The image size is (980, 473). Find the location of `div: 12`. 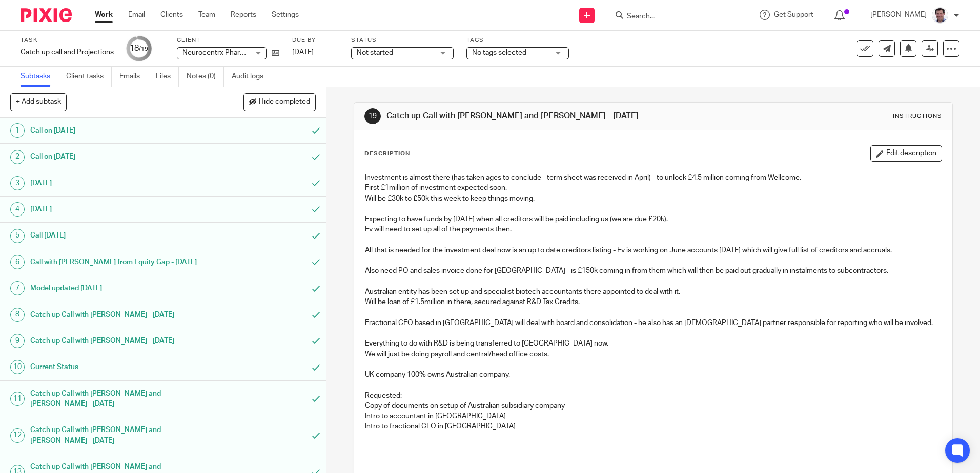

div: 12 is located at coordinates (17, 436).